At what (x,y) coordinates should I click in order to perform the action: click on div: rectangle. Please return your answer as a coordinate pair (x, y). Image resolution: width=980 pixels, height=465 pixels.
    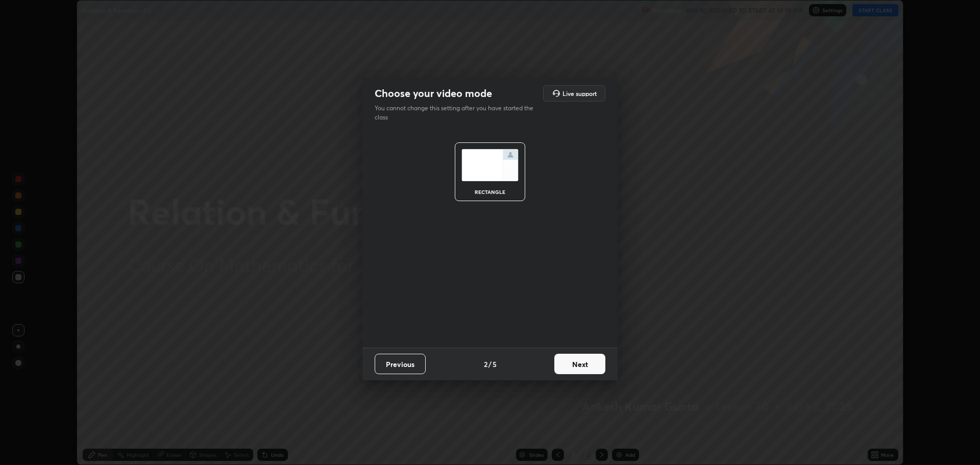
    Looking at the image, I should click on (490, 192).